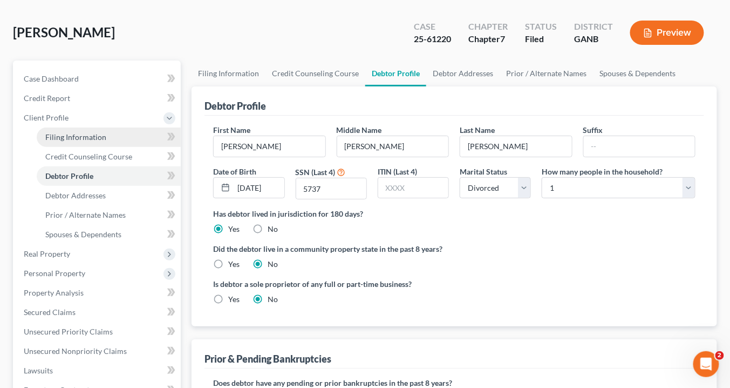  I want to click on span: Credit Report, so click(47, 98).